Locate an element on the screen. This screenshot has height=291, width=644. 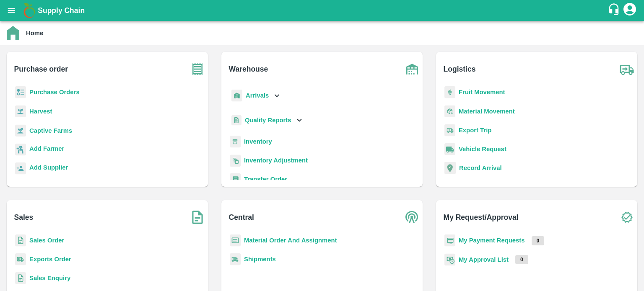
img: whArrival is located at coordinates (237, 95).